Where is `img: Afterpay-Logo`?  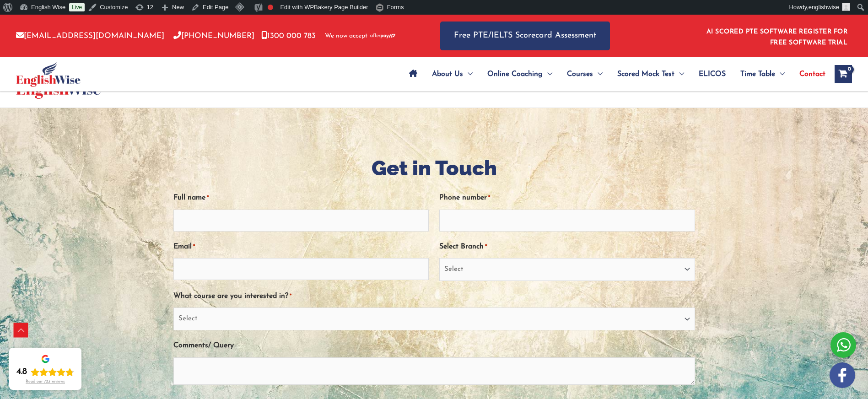
img: Afterpay-Logo is located at coordinates (382, 36).